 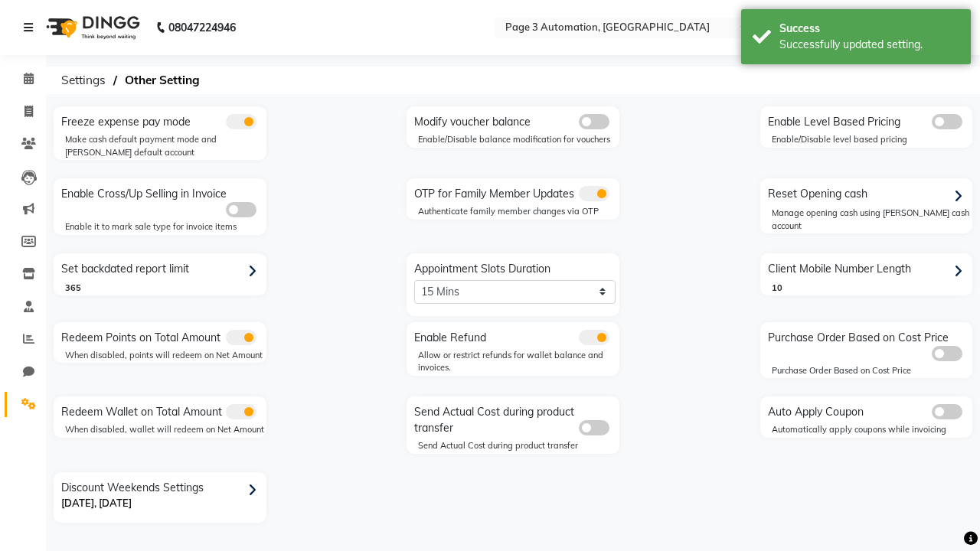 I want to click on div: Success, so click(x=868, y=29).